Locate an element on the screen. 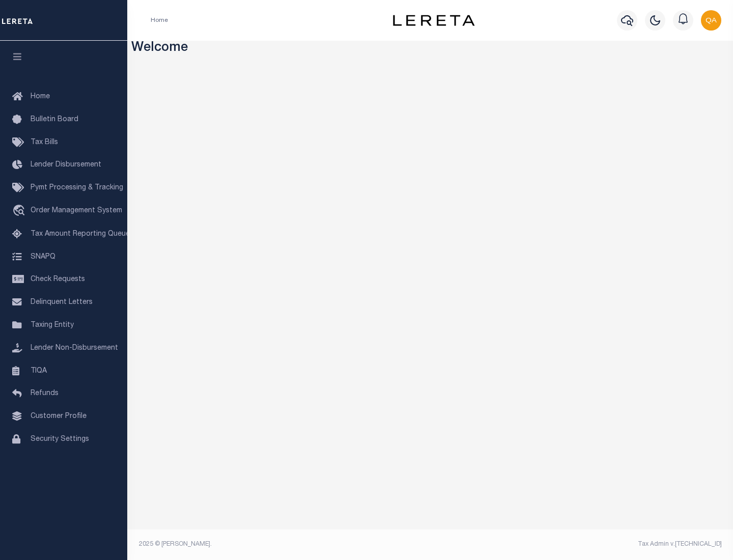  span: Refunds is located at coordinates (44, 393).